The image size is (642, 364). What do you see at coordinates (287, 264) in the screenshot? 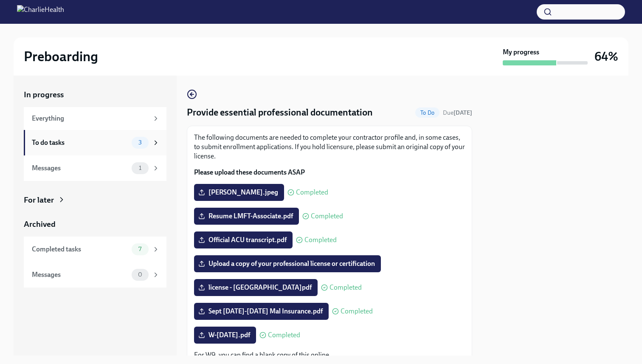
I see `label: Upload a copy of your professional license or certification` at bounding box center [287, 264].